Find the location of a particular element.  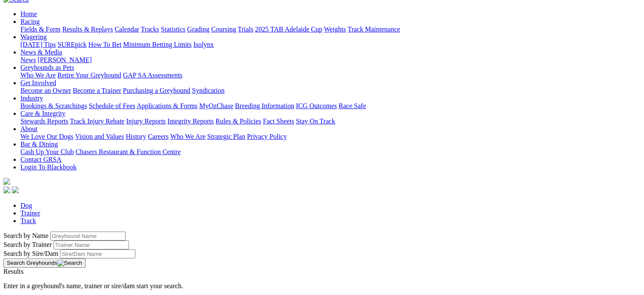

a: Rules & Policies is located at coordinates (238, 121).